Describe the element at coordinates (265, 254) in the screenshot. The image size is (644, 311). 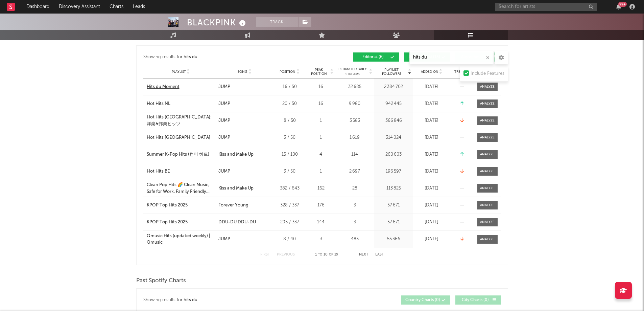
I see `button: First` at that location.